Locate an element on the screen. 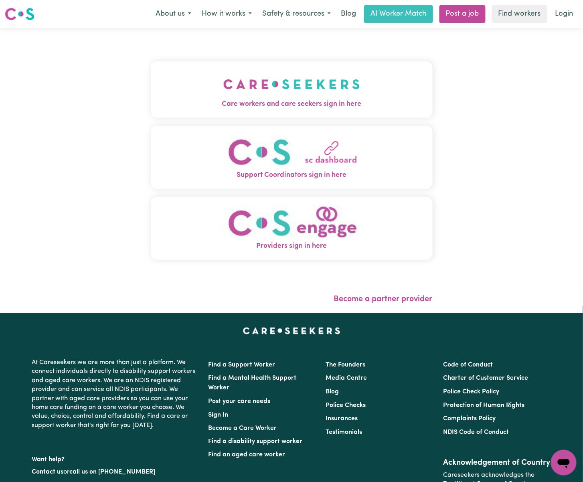  img: Careseekers logo is located at coordinates (20, 14).